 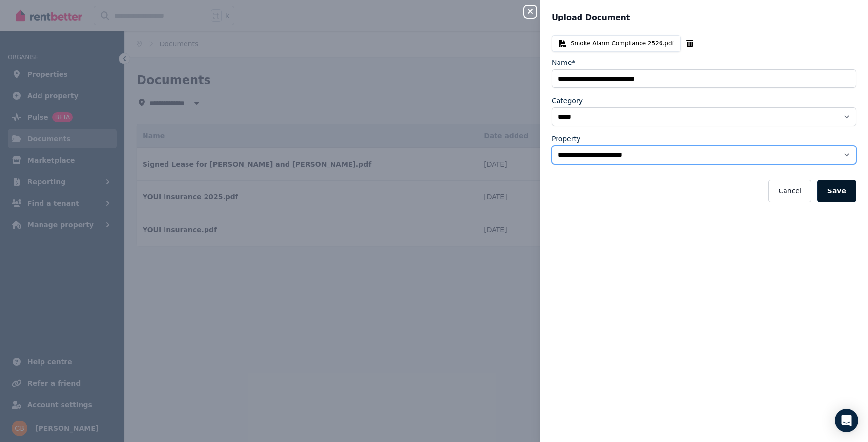 I want to click on label: Property, so click(x=565, y=139).